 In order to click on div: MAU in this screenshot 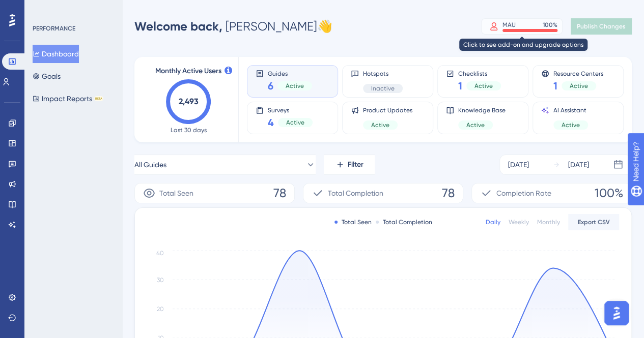, I will do `click(509, 25)`.